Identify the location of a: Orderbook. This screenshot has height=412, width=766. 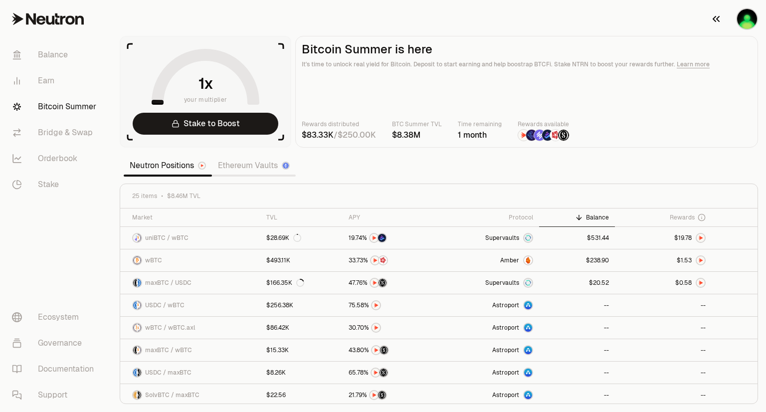
(56, 159).